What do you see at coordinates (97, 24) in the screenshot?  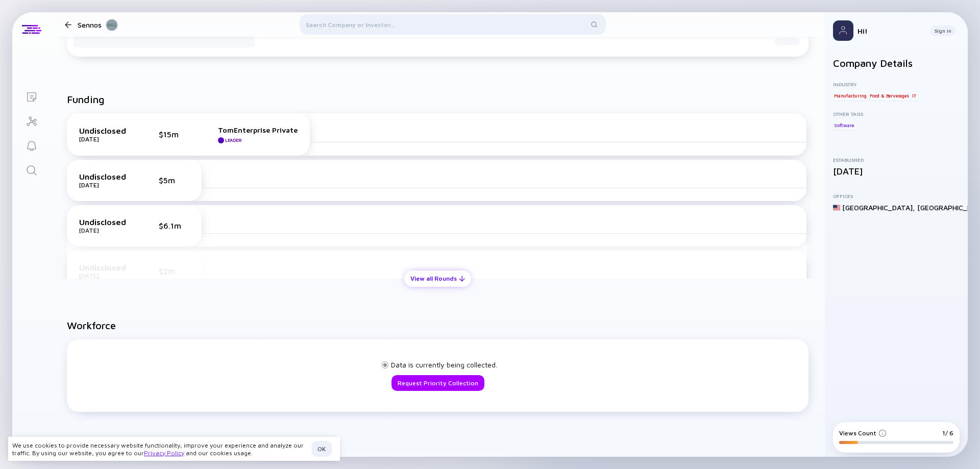 I see `div: Sennos` at bounding box center [97, 24].